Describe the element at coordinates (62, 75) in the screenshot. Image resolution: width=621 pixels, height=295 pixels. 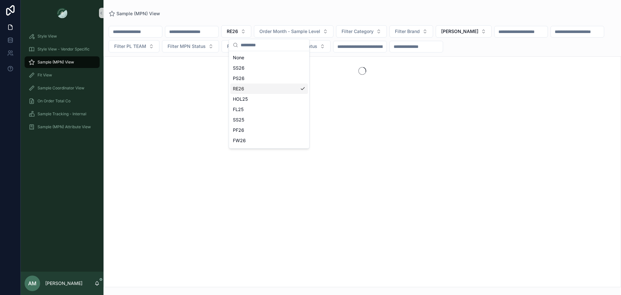
I see `a: Fit View` at that location.